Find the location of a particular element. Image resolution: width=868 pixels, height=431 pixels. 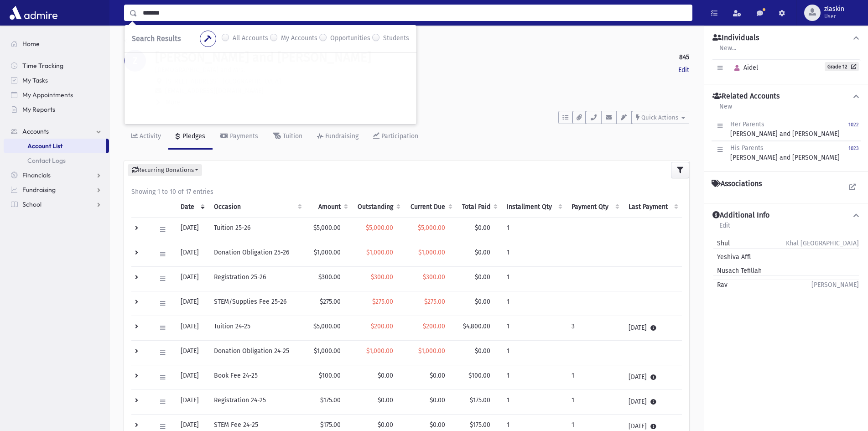

span: Aidel is located at coordinates (743, 68).